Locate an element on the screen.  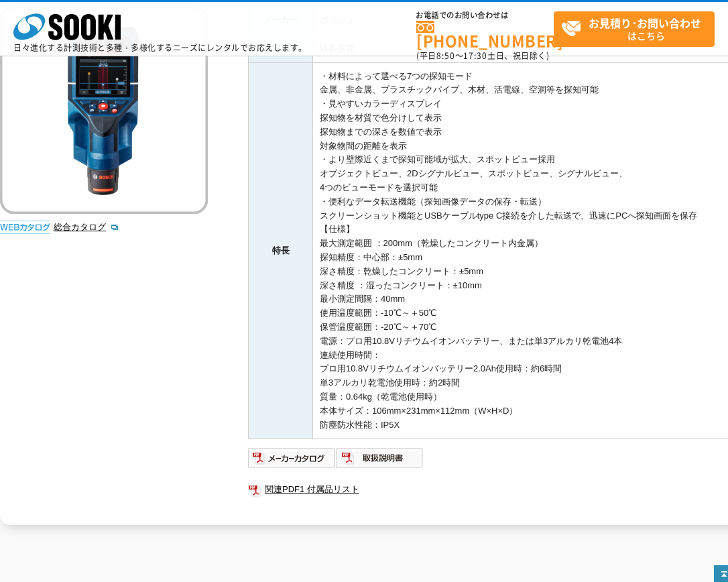
a: 総合カタログ is located at coordinates (86, 227).